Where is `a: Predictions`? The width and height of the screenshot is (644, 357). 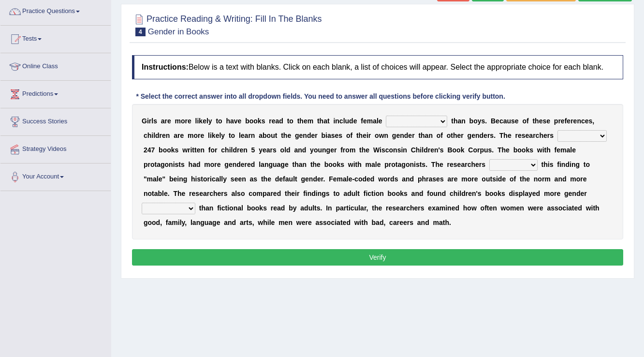 a: Predictions is located at coordinates (56, 93).